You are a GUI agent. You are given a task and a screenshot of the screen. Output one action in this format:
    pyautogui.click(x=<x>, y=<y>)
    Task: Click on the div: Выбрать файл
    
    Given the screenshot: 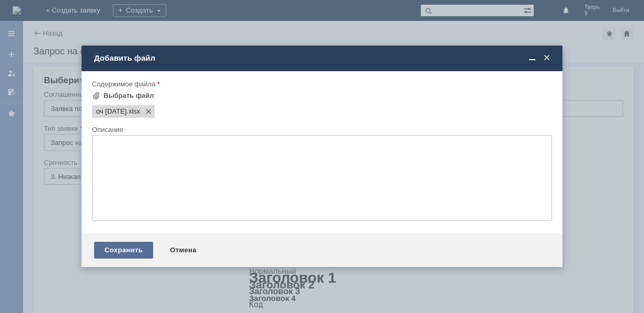 What is the action you would take?
    pyautogui.click(x=129, y=96)
    